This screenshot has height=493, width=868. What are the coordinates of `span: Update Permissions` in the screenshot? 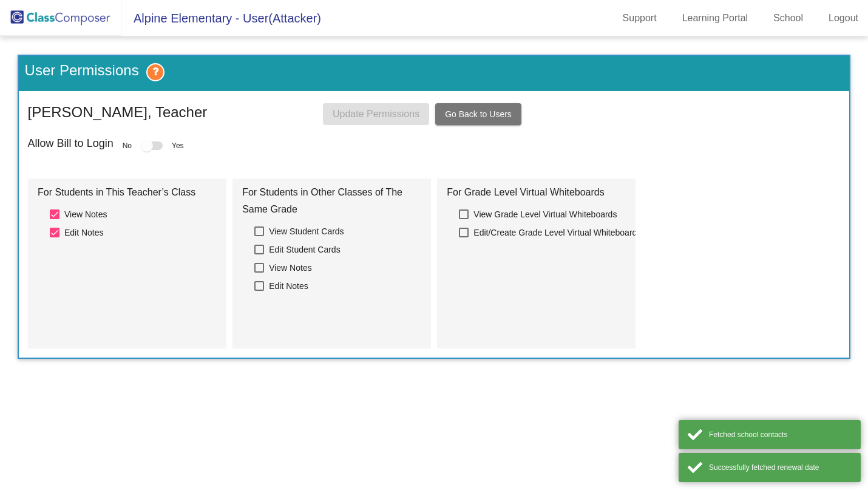 It's located at (376, 114).